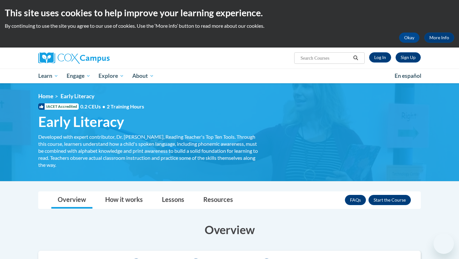  Describe the element at coordinates (124, 200) in the screenshot. I see `a: How it works` at that location.